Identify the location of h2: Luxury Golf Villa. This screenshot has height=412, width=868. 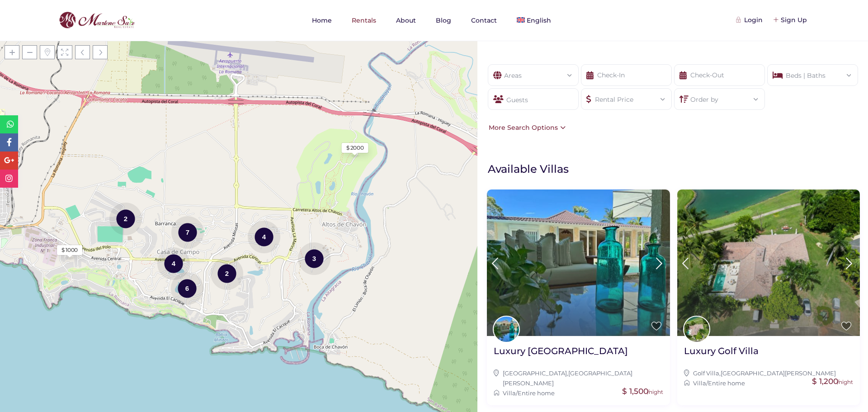
(721, 351).